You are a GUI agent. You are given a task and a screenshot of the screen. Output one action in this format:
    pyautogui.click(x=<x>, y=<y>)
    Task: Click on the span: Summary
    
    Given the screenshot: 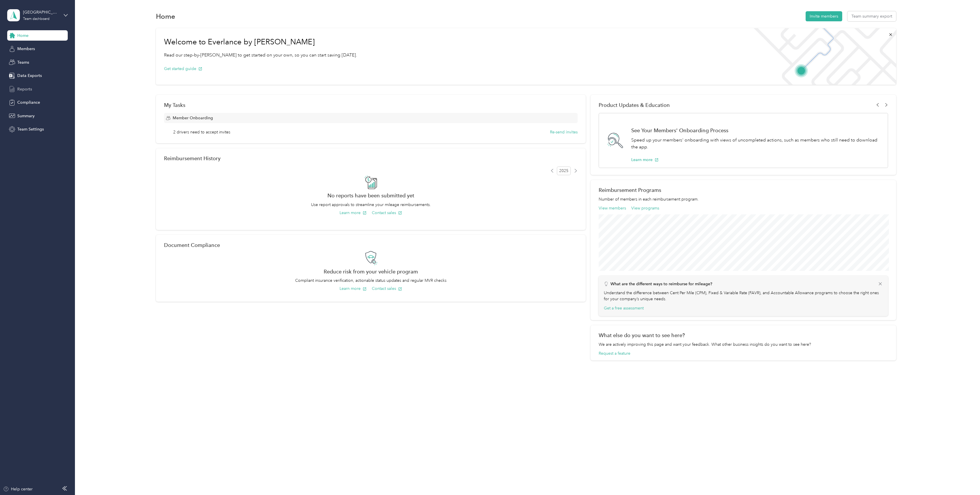 What is the action you would take?
    pyautogui.click(x=26, y=115)
    